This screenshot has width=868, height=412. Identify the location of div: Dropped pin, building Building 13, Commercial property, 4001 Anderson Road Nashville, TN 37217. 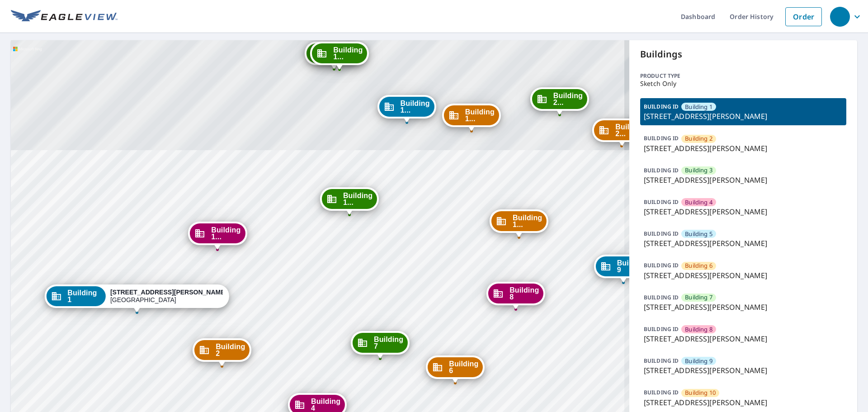
(407, 109).